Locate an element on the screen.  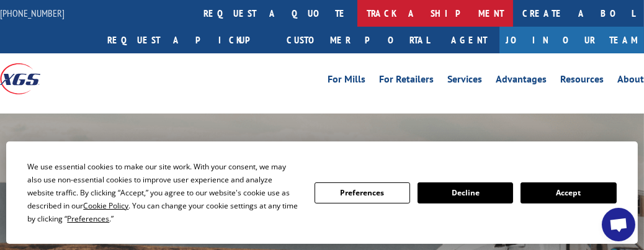
span: Cookie Policy is located at coordinates (105, 205).